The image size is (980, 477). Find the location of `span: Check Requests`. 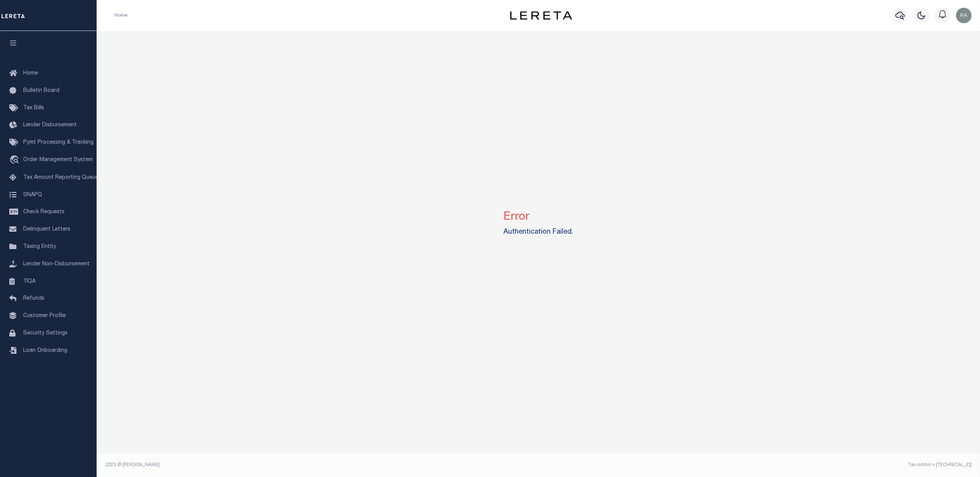

span: Check Requests is located at coordinates (44, 212).